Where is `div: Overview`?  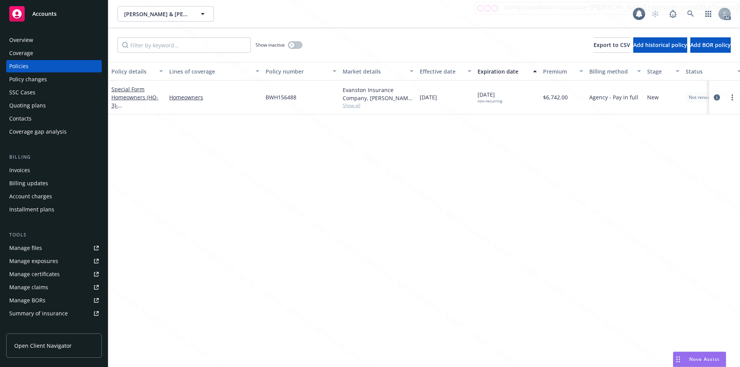 div: Overview is located at coordinates (21, 40).